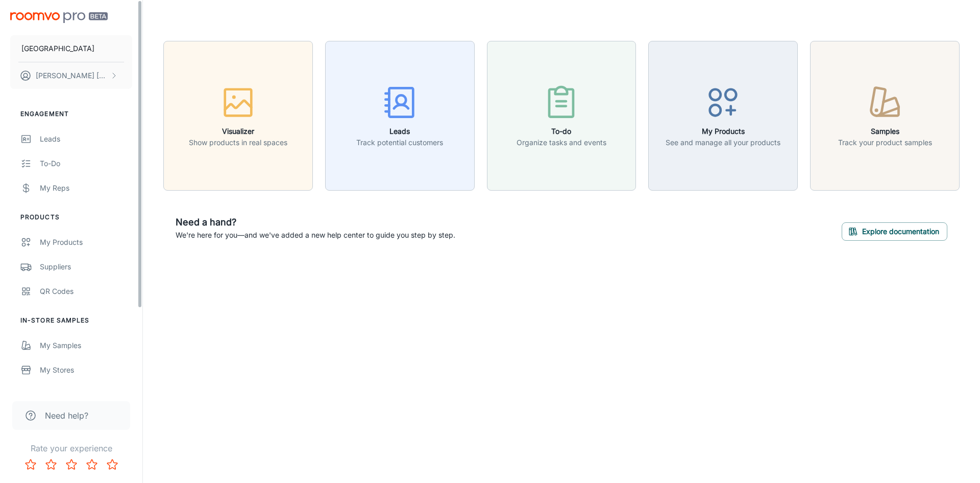 Image resolution: width=980 pixels, height=483 pixels. I want to click on div: To-do, so click(86, 163).